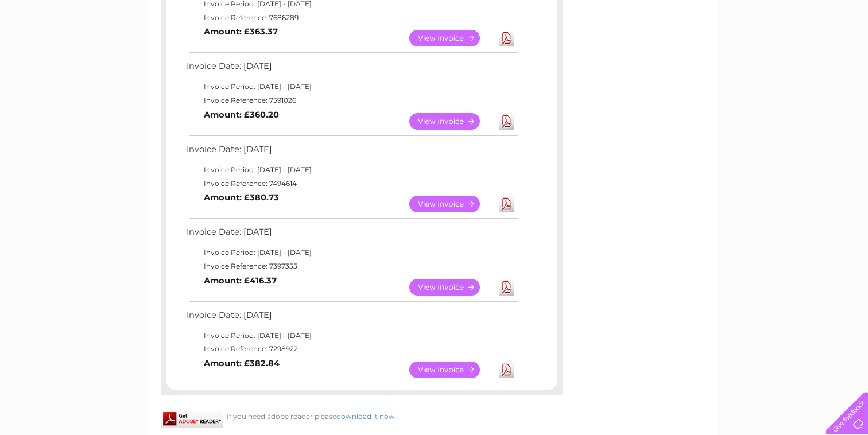  What do you see at coordinates (677, 53) in the screenshot?
I see `a: Water` at bounding box center [677, 53].